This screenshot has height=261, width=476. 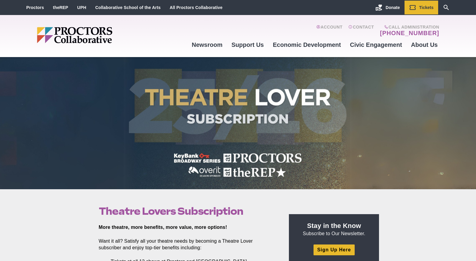 What do you see at coordinates (361, 31) in the screenshot?
I see `a: Contact` at bounding box center [361, 31].